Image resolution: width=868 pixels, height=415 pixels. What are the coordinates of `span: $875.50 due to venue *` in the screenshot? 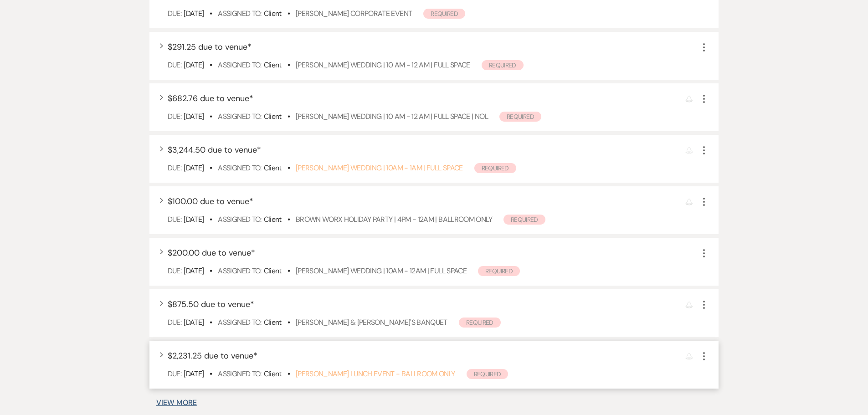 It's located at (211, 304).